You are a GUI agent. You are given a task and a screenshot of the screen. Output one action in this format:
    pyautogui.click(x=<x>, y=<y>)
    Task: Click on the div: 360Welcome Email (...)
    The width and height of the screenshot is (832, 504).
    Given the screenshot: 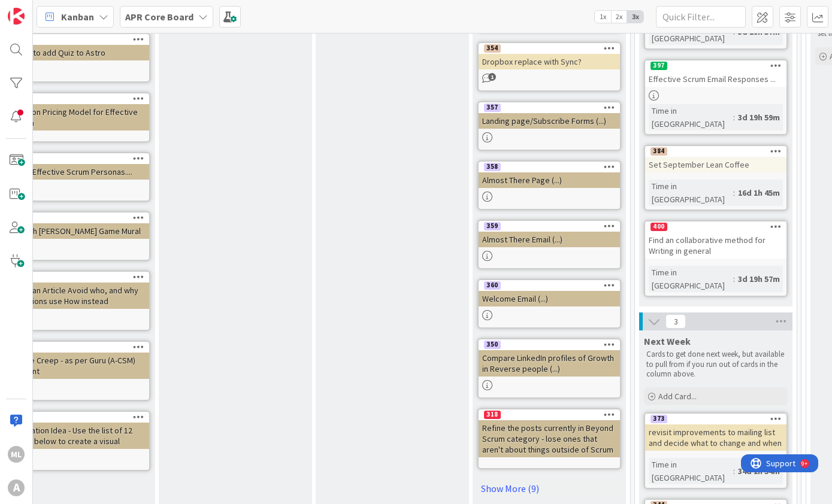 What is the action you would take?
    pyautogui.click(x=549, y=294)
    